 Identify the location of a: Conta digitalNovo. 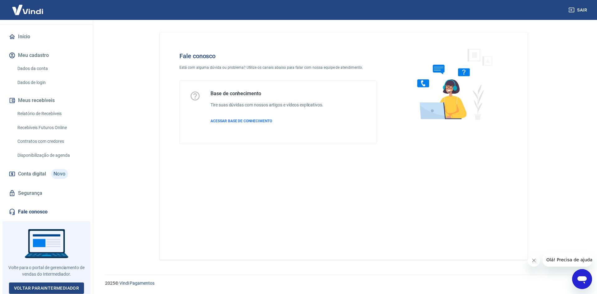
(46, 174).